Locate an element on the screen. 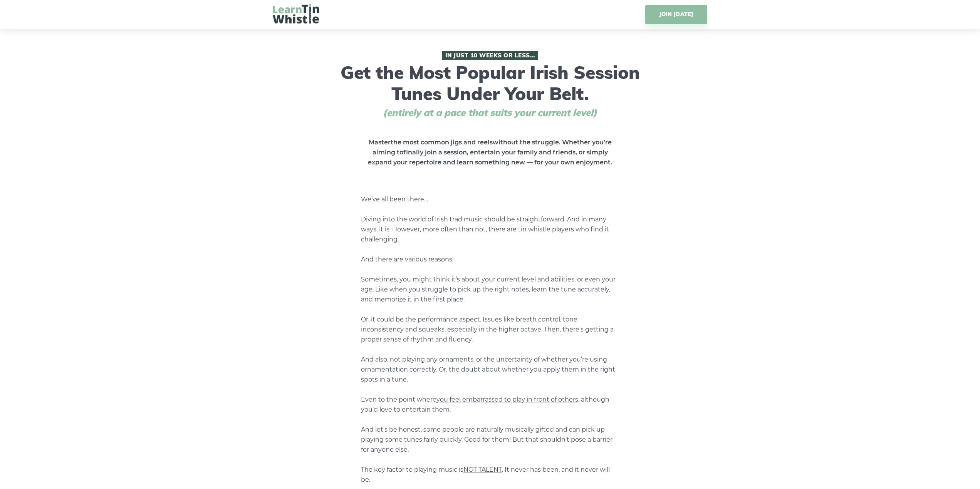 This screenshot has height=489, width=980. span: And there are various reasons. is located at coordinates (407, 259).